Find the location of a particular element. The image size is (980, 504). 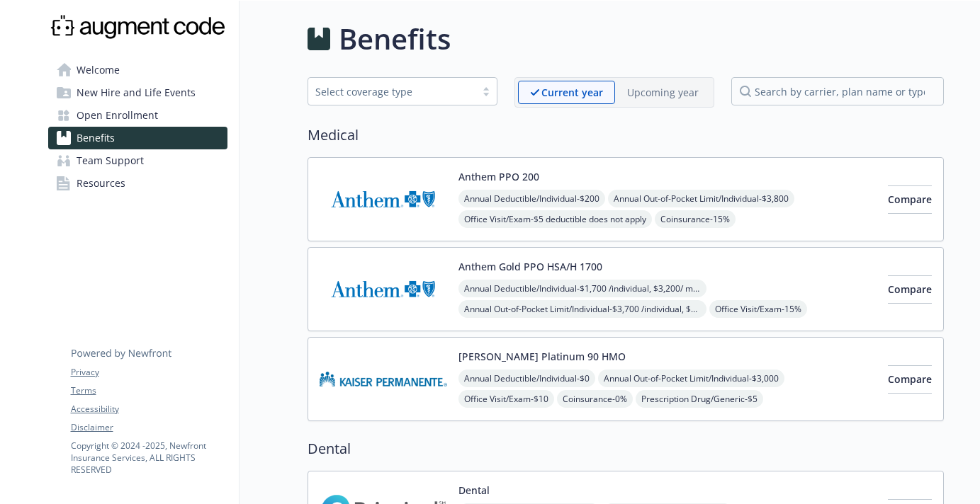

a: Privacy is located at coordinates (149, 372).